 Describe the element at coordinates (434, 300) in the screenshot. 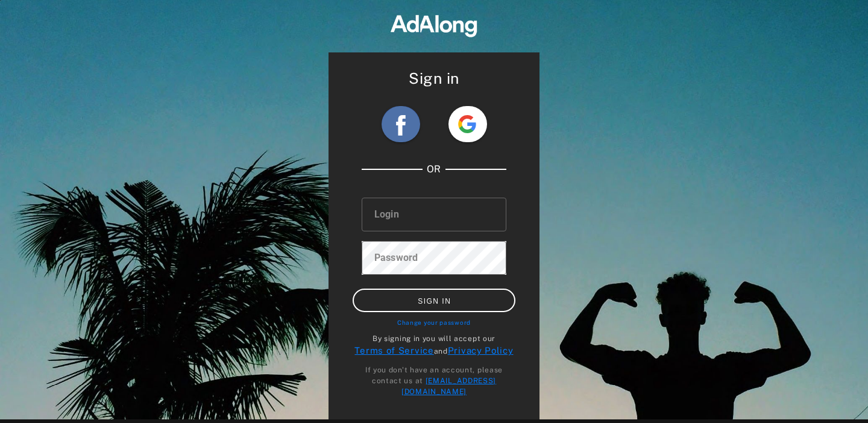

I see `button: SIGN IN` at that location.